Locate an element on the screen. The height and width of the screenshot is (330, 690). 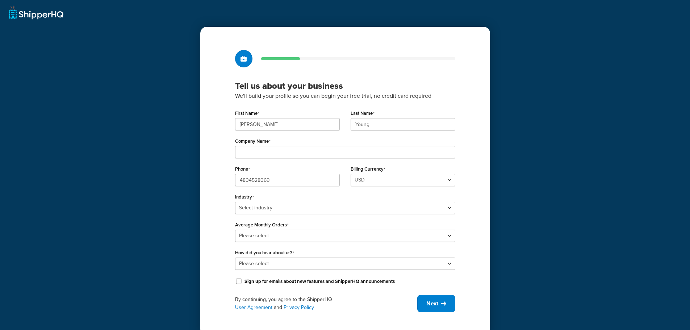
label: Last Name is located at coordinates (362, 113).